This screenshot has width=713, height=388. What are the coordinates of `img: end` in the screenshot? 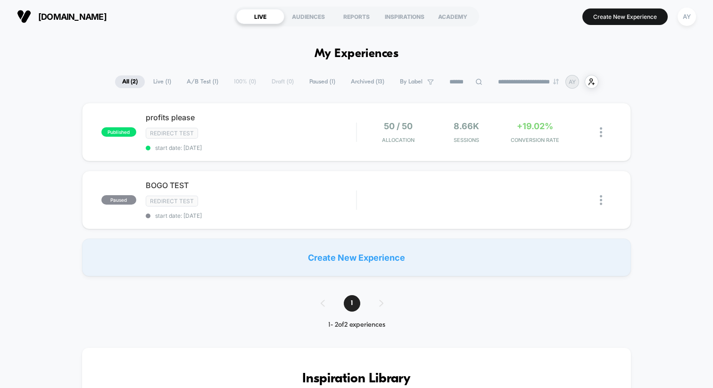 It's located at (556, 82).